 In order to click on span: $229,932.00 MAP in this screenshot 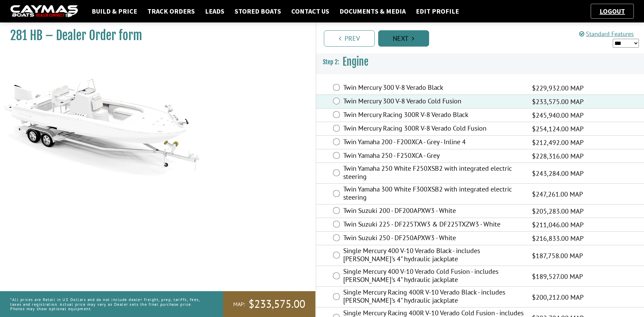, I will do `click(558, 88)`.